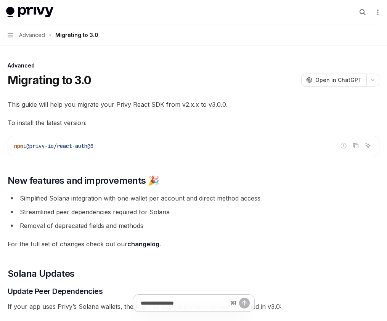 This screenshot has height=321, width=387. I want to click on span: i, so click(25, 146).